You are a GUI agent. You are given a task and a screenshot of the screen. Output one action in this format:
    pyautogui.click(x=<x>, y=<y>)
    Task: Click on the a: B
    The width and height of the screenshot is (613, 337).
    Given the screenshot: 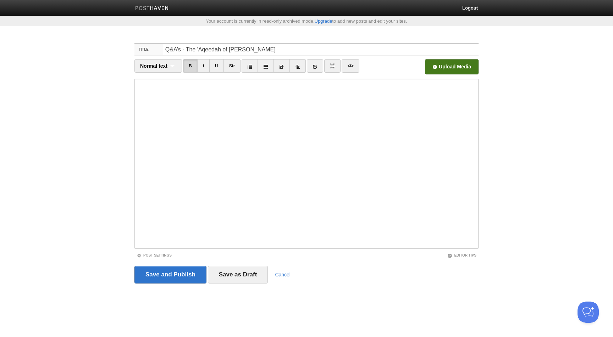 What is the action you would take?
    pyautogui.click(x=190, y=66)
    